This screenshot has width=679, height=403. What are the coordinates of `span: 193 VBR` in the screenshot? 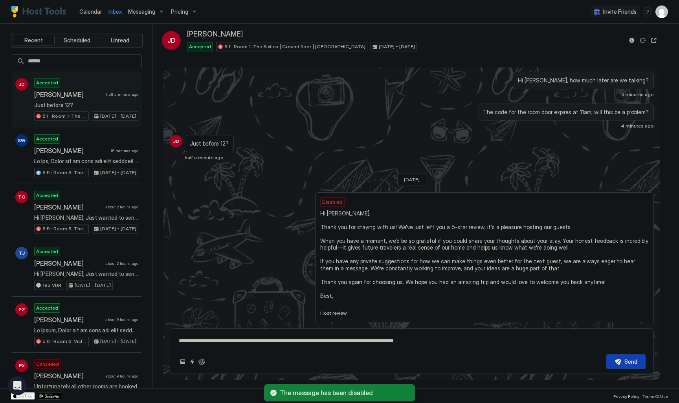 It's located at (52, 286).